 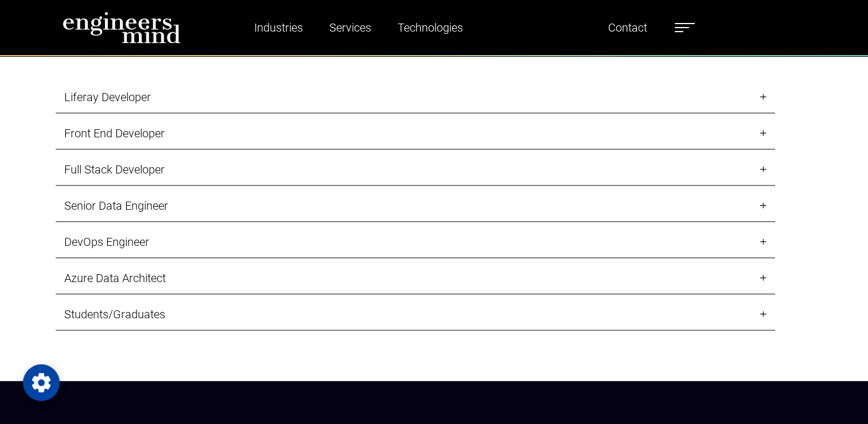 What do you see at coordinates (278, 27) in the screenshot?
I see `a: Industries` at bounding box center [278, 27].